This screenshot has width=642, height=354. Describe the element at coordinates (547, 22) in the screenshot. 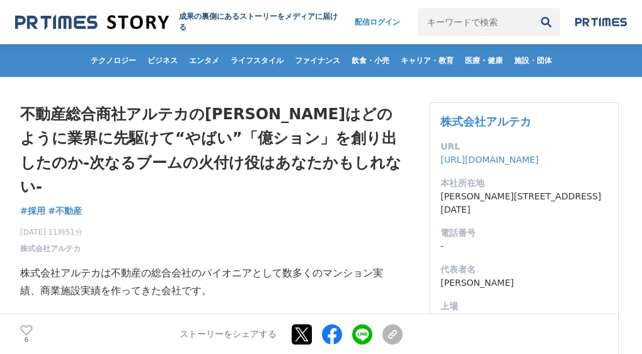

I see `button: 検索` at that location.